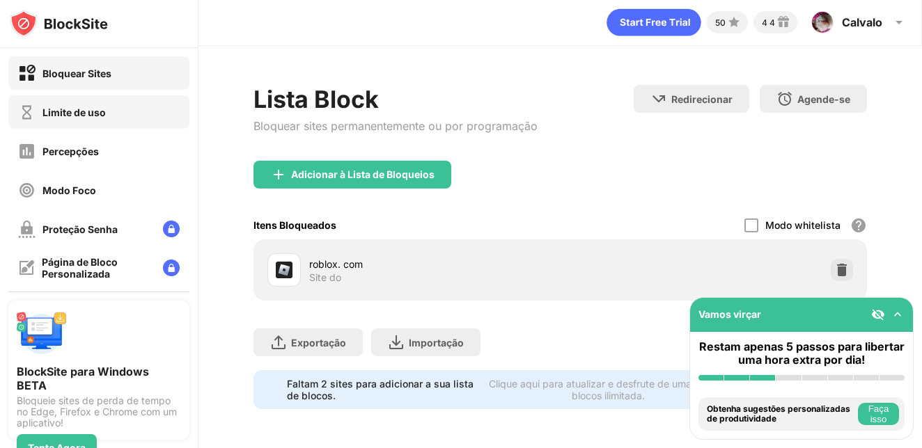 The image size is (922, 448). What do you see at coordinates (26, 268) in the screenshot?
I see `img: customize-block-page-off.svg` at bounding box center [26, 268].